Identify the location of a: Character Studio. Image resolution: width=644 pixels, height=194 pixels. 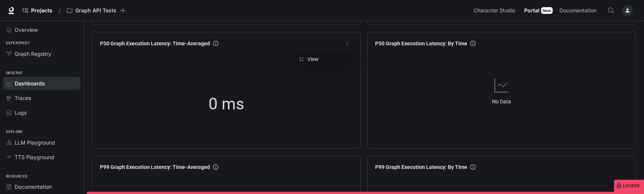
(495, 10).